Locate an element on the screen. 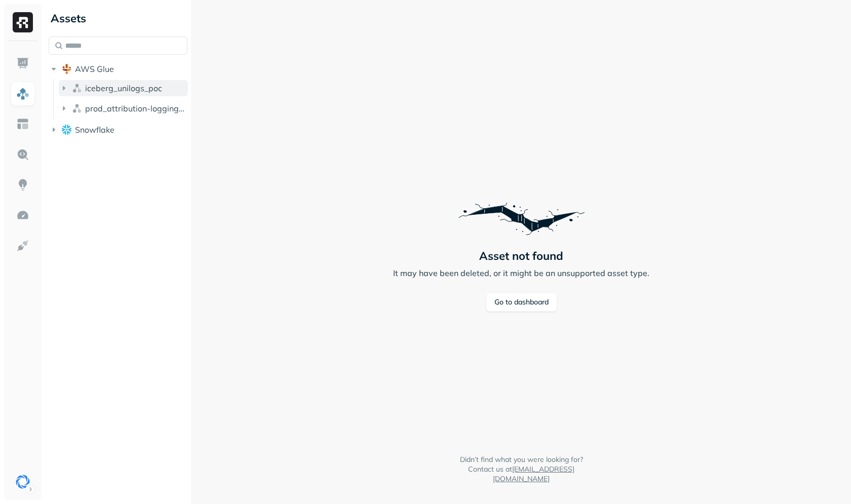  span: AWS Glue is located at coordinates (94, 69).